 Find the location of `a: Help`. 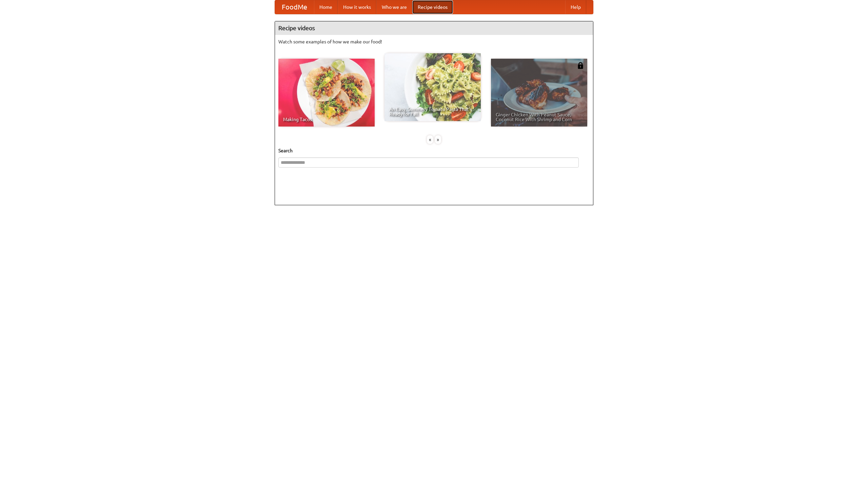

a: Help is located at coordinates (576, 7).